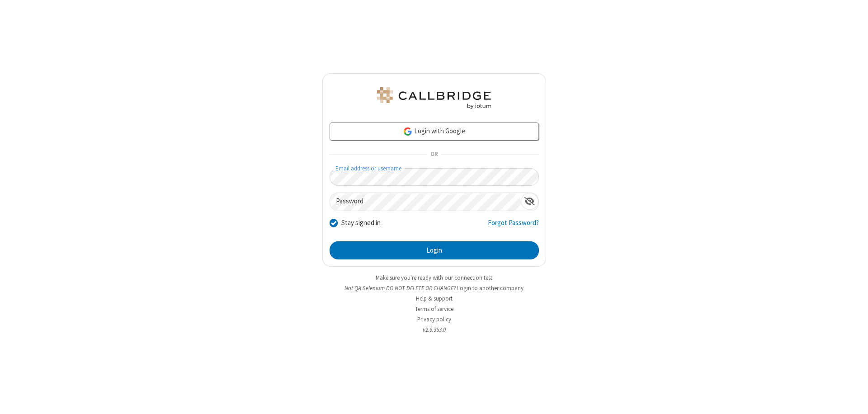 This screenshot has width=868, height=414. Describe the element at coordinates (426, 202) in the screenshot. I see `input: Password` at that location.